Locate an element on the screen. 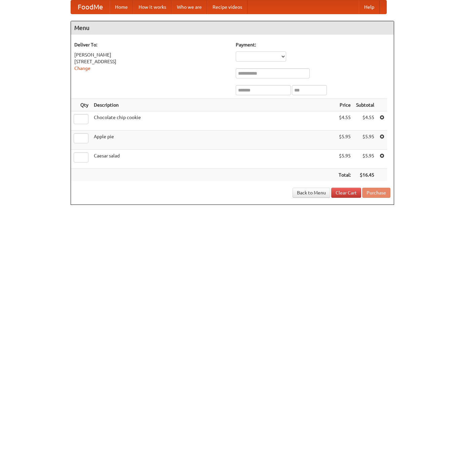 This screenshot has height=476, width=457. a: FoodMe is located at coordinates (90, 7).